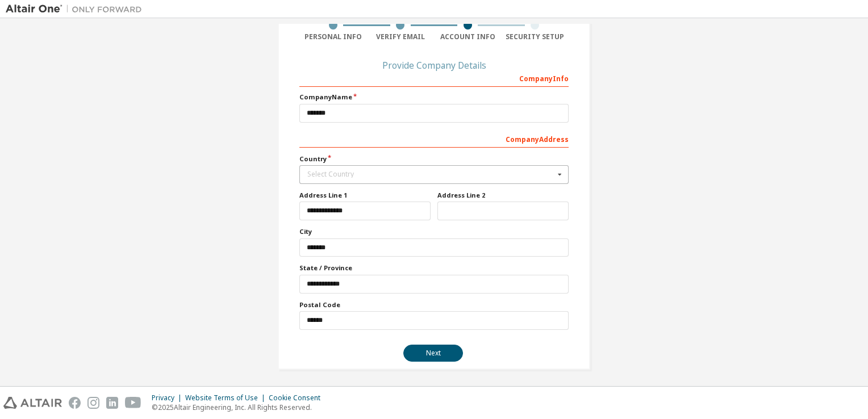 The height and width of the screenshot is (419, 868). I want to click on div: Privacy, so click(168, 398).